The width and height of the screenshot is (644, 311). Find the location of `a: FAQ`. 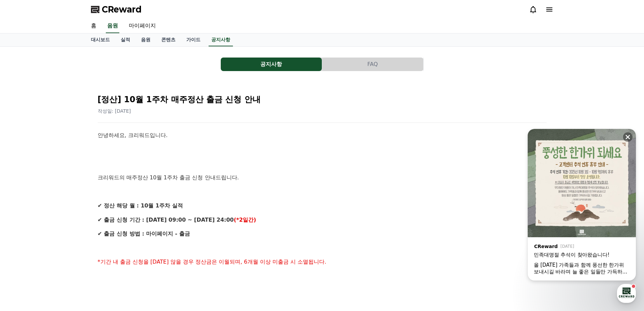

a: FAQ is located at coordinates (373, 64).